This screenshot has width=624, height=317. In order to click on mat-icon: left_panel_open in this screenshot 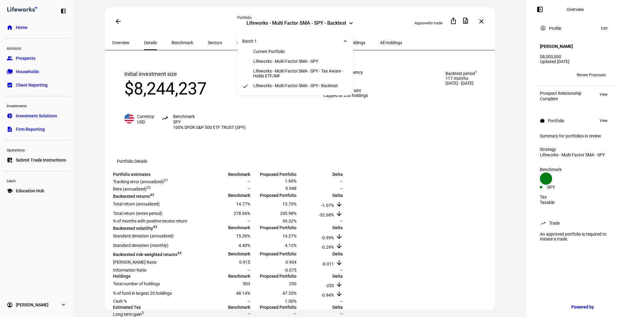, I will do `click(540, 9)`.